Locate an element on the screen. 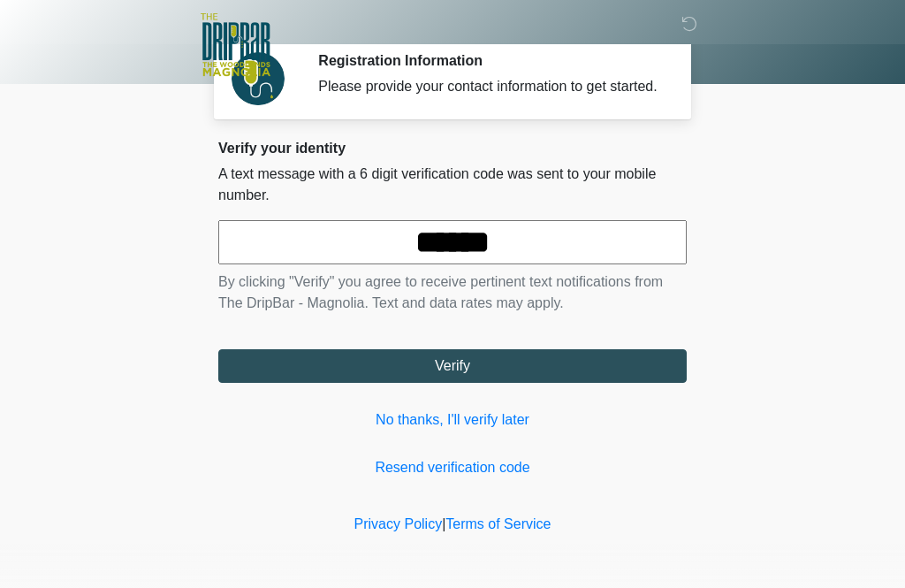 The height and width of the screenshot is (588, 905). a: Privacy Policy is located at coordinates (399, 524).